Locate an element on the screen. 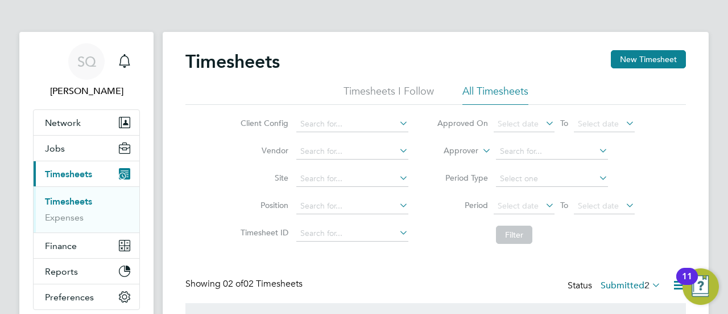  span: Finance is located at coordinates (61, 245).